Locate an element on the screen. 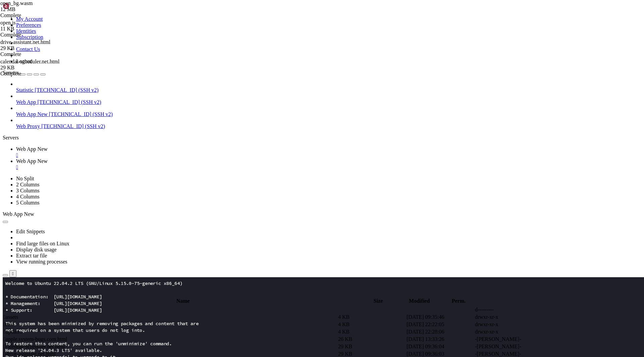 The image size is (644, 357). div: (7, 6) is located at coordinates (44, 100).